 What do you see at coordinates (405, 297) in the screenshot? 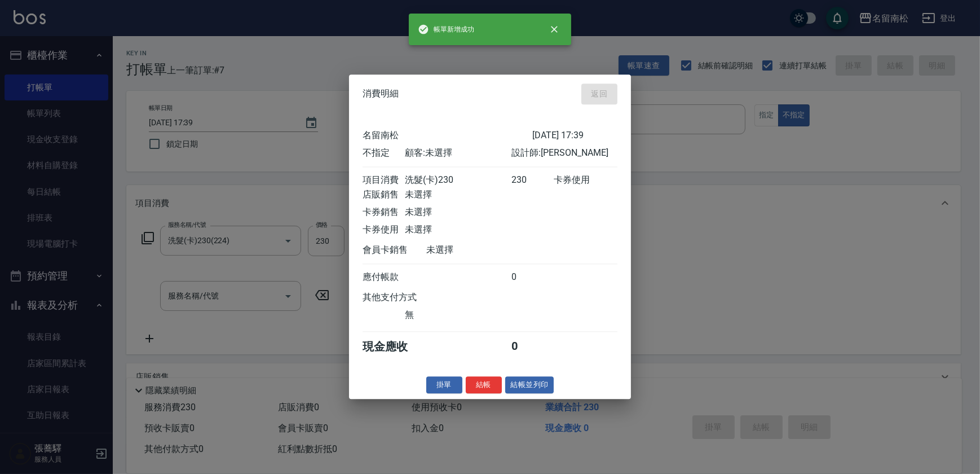
I see `div: 其他支付方式` at bounding box center [405, 297].